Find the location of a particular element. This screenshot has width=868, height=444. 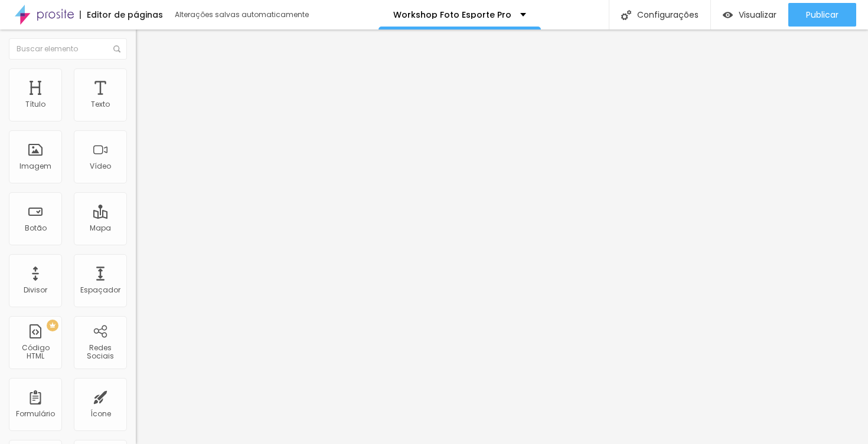

div: Texto is located at coordinates (100, 104).